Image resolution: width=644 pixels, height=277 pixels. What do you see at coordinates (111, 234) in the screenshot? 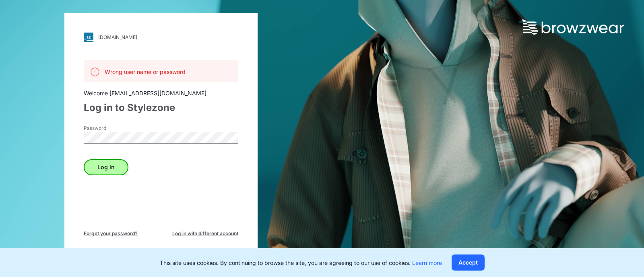
I see `span: Forget your password?` at bounding box center [111, 234].